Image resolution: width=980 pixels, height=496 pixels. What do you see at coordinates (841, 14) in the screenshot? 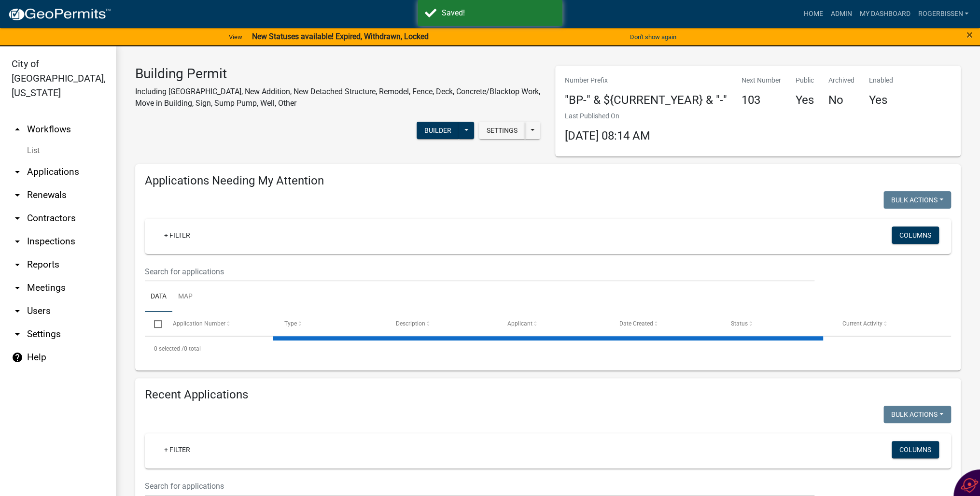
I see `a: Admin` at bounding box center [841, 14].